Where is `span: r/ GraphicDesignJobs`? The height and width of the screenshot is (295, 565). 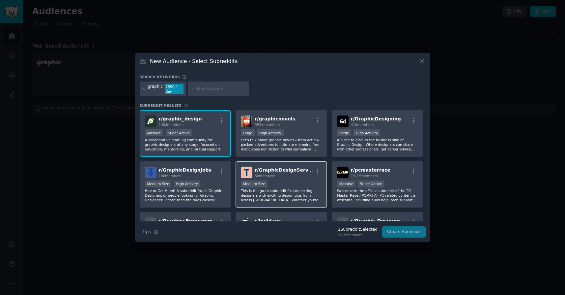 span: r/ GraphicDesignJobs is located at coordinates (185, 170).